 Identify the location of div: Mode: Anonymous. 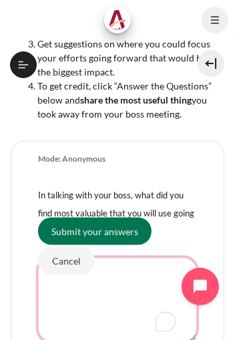
(71, 159).